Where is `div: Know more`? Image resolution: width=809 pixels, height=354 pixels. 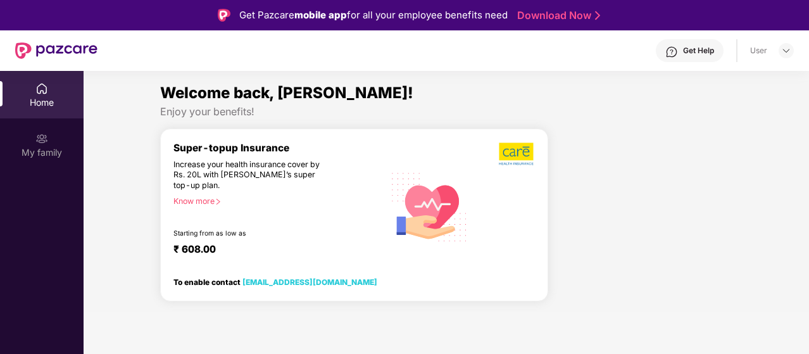 div: Know more is located at coordinates (275, 201).